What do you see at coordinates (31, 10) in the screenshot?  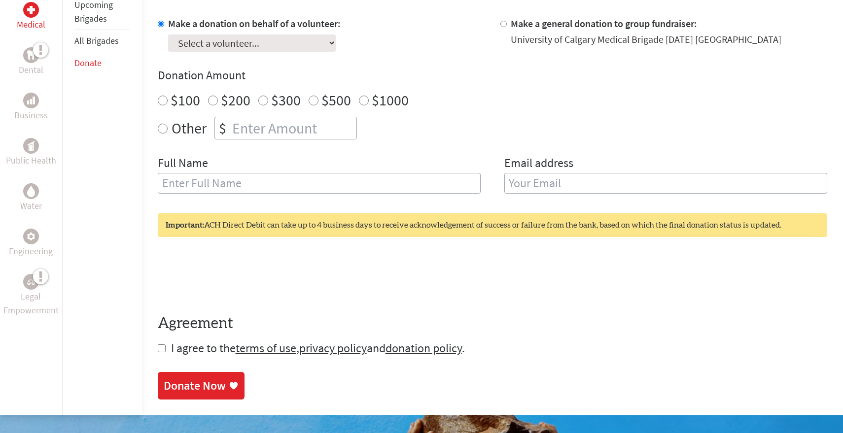 I see `div: Medical` at bounding box center [31, 10].